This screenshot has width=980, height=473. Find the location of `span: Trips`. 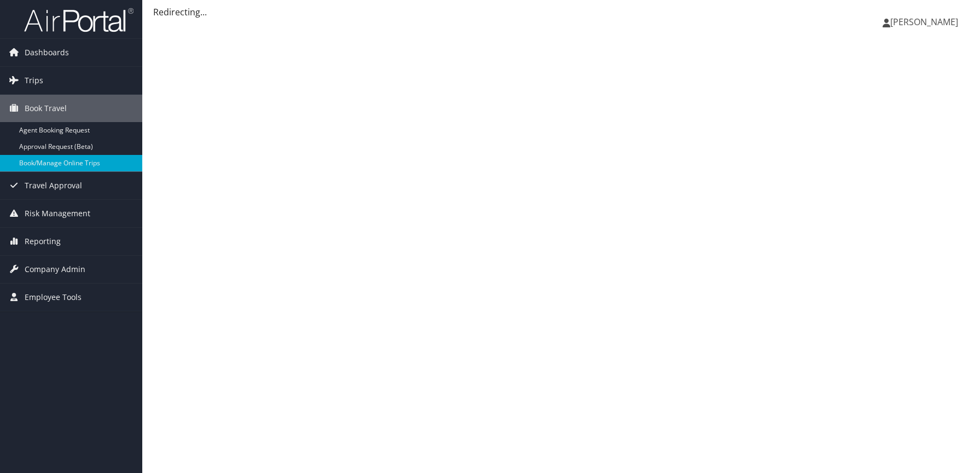

span: Trips is located at coordinates (34, 81).